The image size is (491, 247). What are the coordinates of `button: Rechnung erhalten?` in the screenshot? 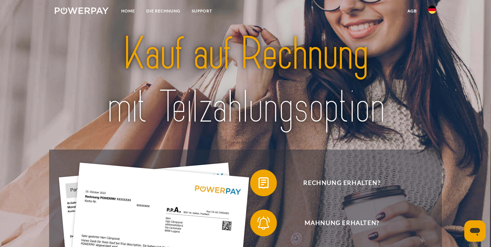 It's located at (337, 183).